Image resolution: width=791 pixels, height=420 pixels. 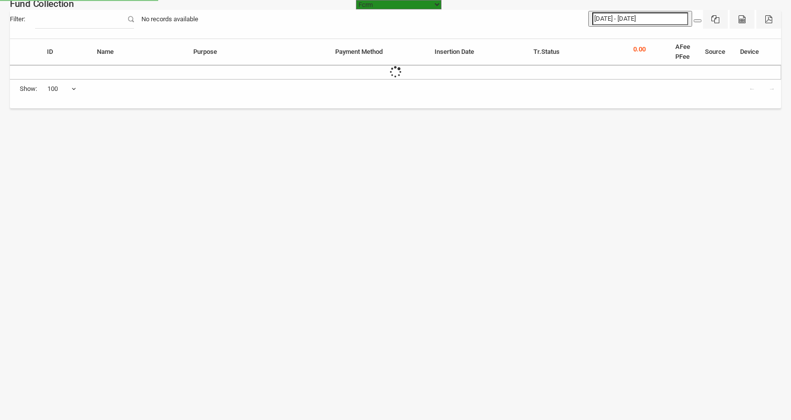 What do you see at coordinates (715, 19) in the screenshot?
I see `button: Excel` at bounding box center [715, 19].